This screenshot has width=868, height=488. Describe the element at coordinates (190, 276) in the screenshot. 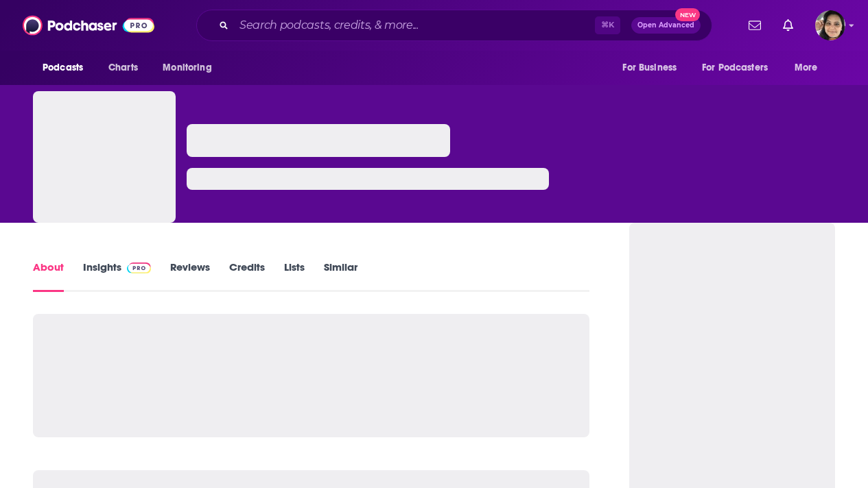

I see `a: Reviews` at that location.